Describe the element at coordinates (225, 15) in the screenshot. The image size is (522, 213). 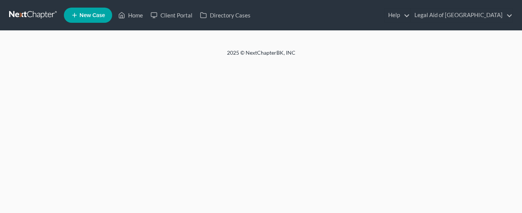
I see `a: Directory Cases` at that location.